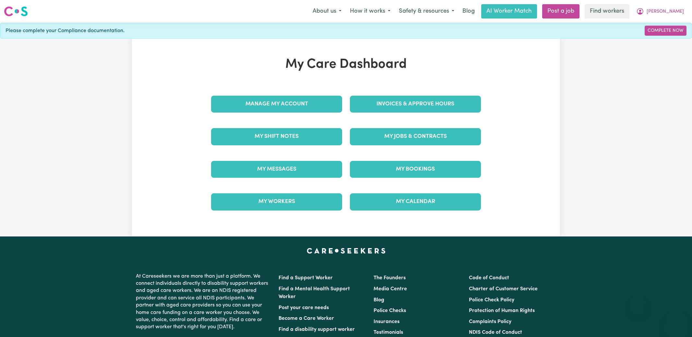 The height and width of the screenshot is (337, 692). I want to click on a: Police Check Policy, so click(491, 300).